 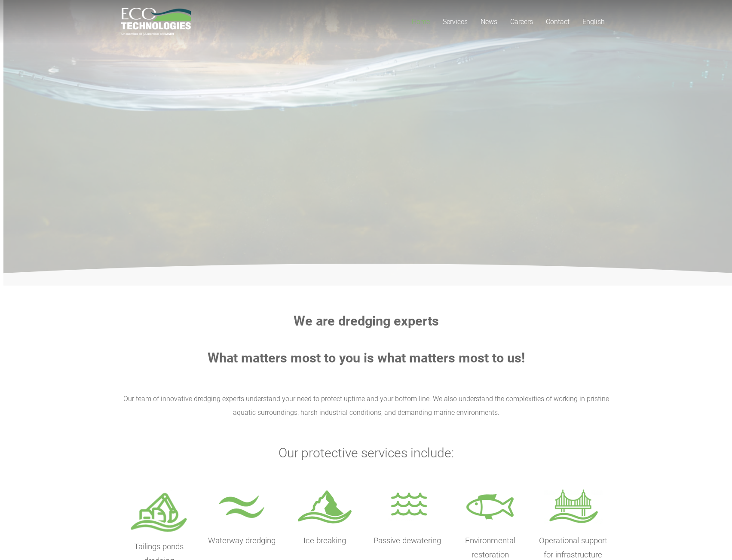 I want to click on span: Ice breaking, so click(x=324, y=541).